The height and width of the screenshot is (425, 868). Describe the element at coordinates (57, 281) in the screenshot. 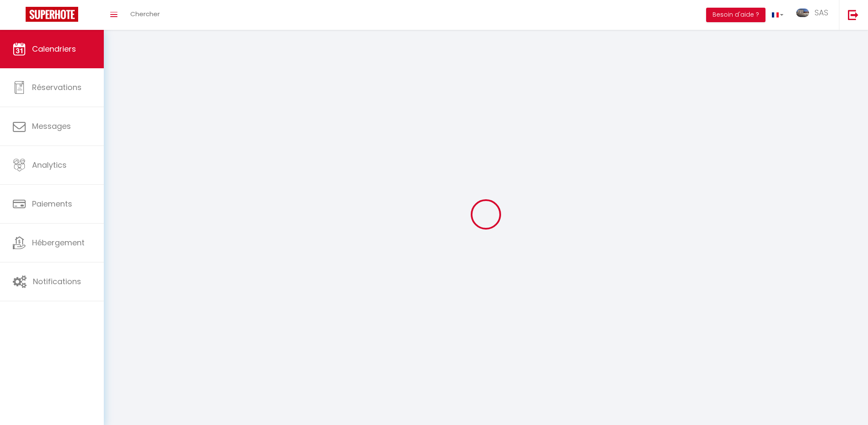

I see `span: Notifications` at that location.